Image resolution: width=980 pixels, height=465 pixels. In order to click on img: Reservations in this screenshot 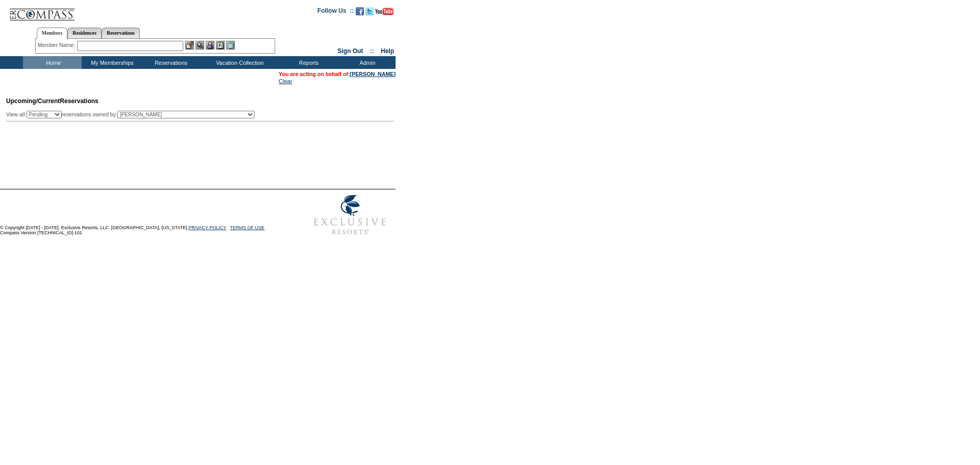, I will do `click(220, 45)`.